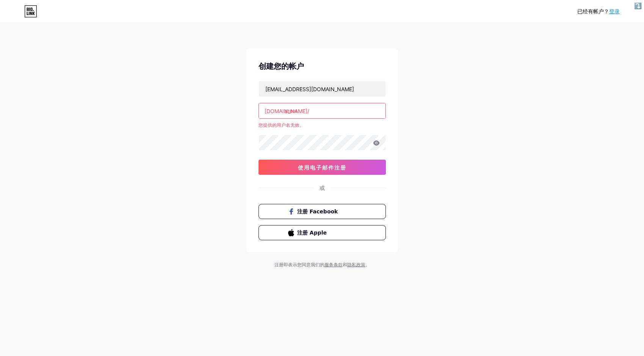  I want to click on a: 服务条款, so click(334, 264).